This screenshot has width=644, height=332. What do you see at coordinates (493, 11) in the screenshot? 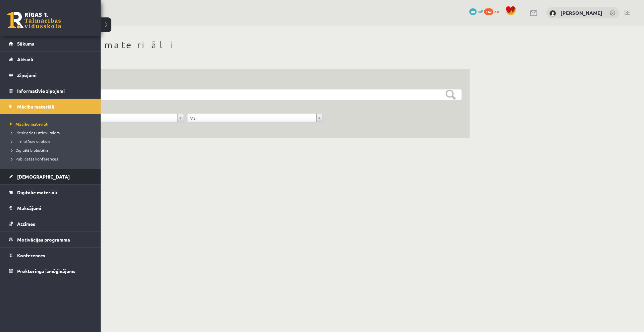
I see `a: 147 xp` at bounding box center [493, 11].